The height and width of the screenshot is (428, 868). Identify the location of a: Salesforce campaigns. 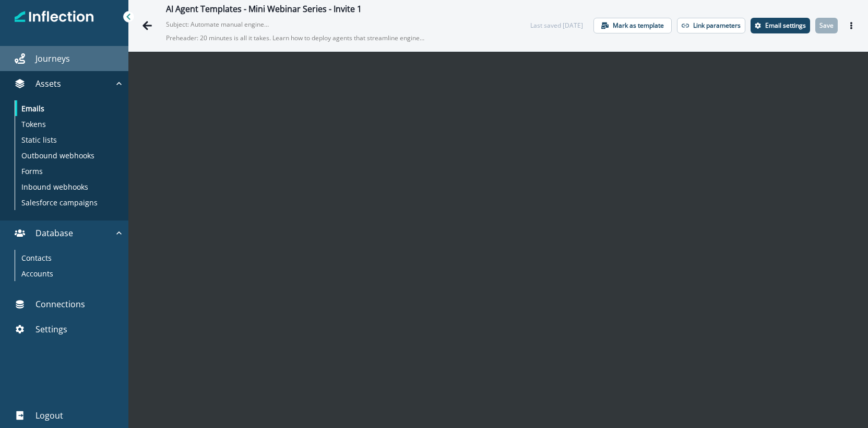
(67, 202).